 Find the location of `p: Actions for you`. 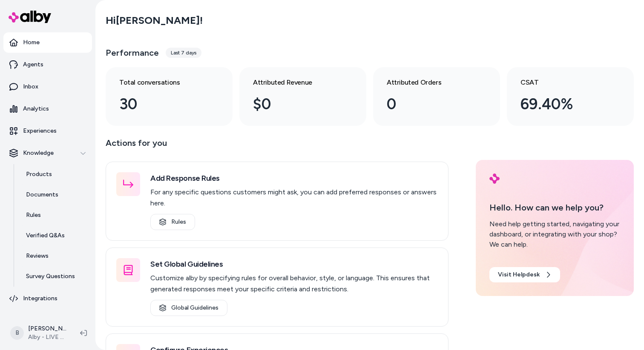

p: Actions for you is located at coordinates (277, 146).